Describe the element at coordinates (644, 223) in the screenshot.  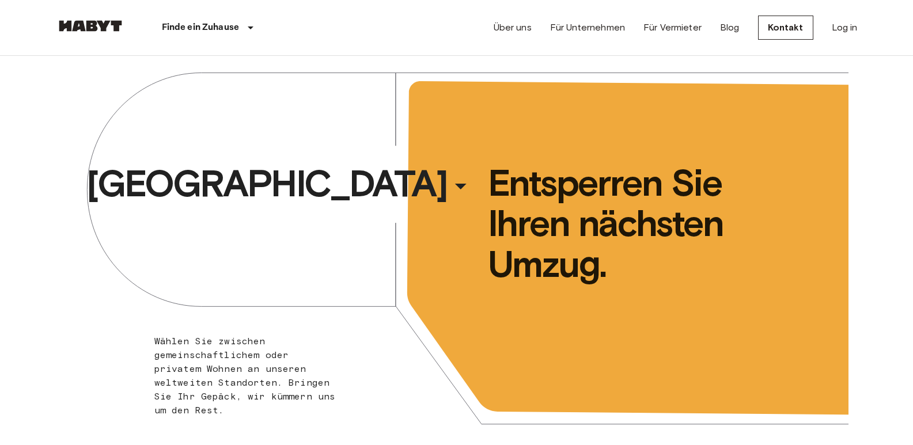
I see `span: Entsperren Sie Ihren nächsten Umzug.` at that location.